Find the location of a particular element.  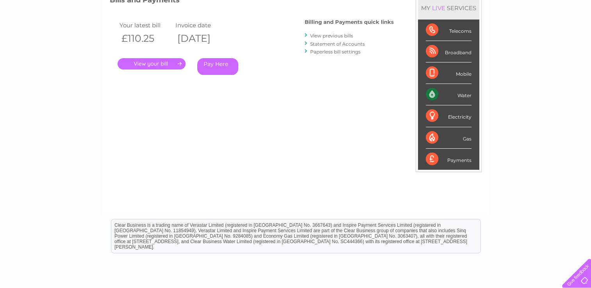

a: Energy is located at coordinates (481, 36).